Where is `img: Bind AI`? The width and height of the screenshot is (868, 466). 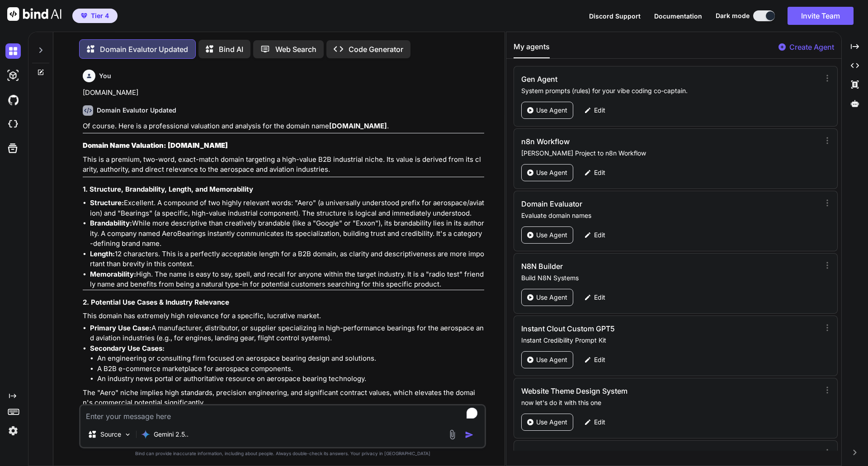
img: Bind AI is located at coordinates (34, 14).